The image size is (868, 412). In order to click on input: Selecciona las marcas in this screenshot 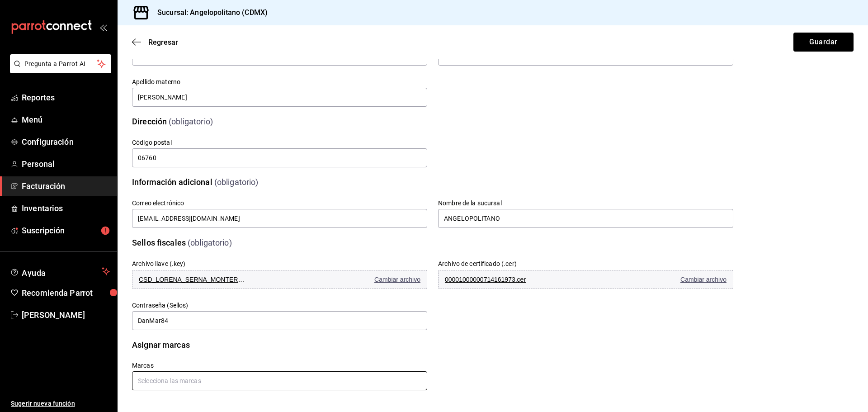, I will do `click(280, 381)`.